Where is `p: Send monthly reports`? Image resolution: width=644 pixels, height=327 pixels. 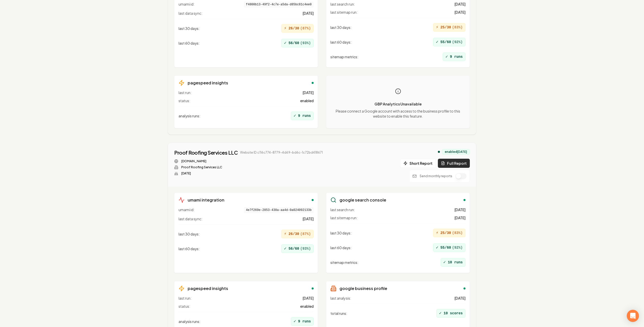 p: Send monthly reports is located at coordinates (436, 176).